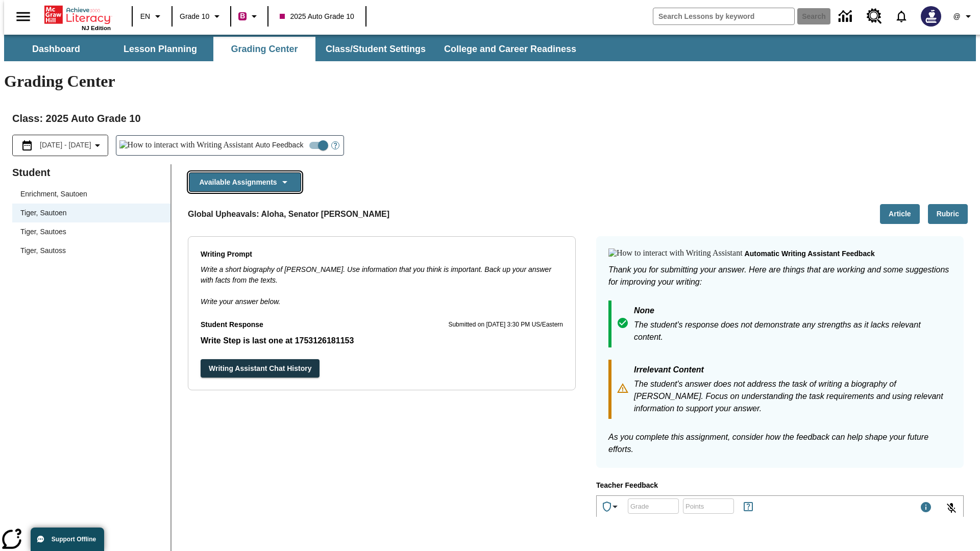  Describe the element at coordinates (748, 507) in the screenshot. I see `button: Rules for Earning Points and Achievements, Will open in new tab` at that location.